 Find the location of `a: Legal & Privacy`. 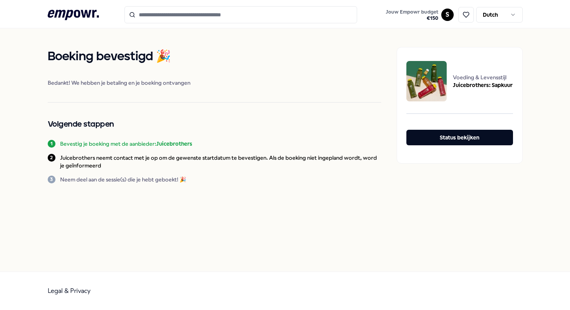

a: Legal & Privacy is located at coordinates (69, 290).